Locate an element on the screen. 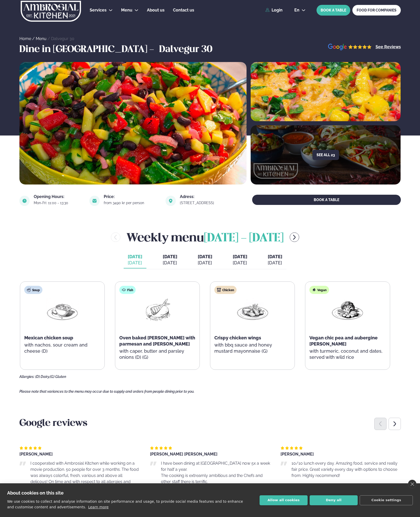 The height and width of the screenshot is (517, 420). p: with caper, butter and parsley onions (D) (G) is located at coordinates (157, 354).